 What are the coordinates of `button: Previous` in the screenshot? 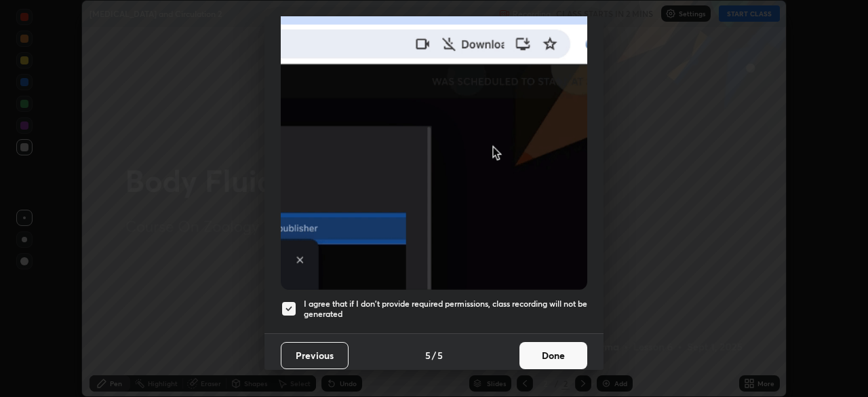 It's located at (315, 356).